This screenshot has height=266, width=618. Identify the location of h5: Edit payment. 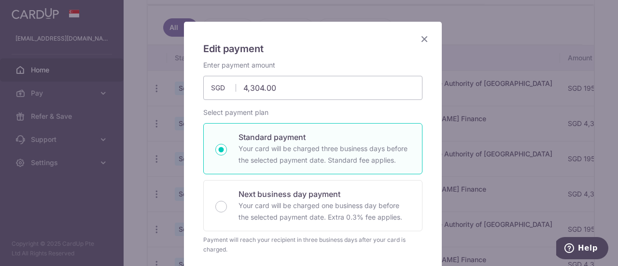
(313, 49).